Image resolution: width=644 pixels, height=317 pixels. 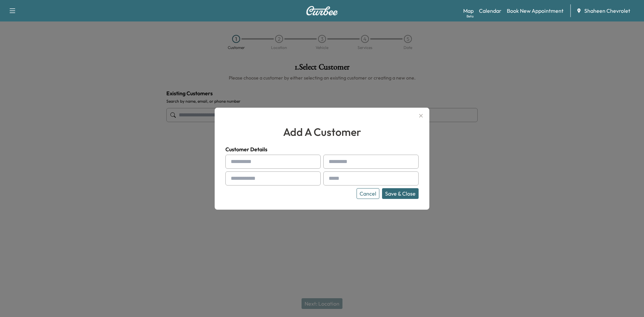 What do you see at coordinates (400, 194) in the screenshot?
I see `button: Save & Close` at bounding box center [400, 194].